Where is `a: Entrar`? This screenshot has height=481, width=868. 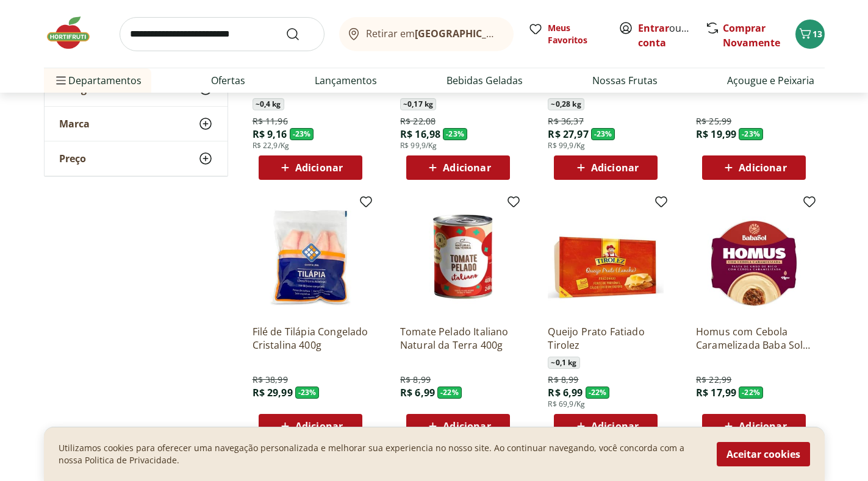 a: Entrar is located at coordinates (653, 28).